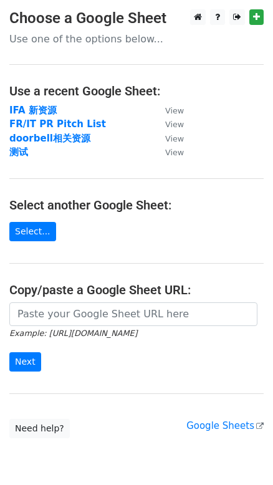 Image resolution: width=273 pixels, height=485 pixels. I want to click on input: Paste your Google Sheet URL here, so click(133, 314).